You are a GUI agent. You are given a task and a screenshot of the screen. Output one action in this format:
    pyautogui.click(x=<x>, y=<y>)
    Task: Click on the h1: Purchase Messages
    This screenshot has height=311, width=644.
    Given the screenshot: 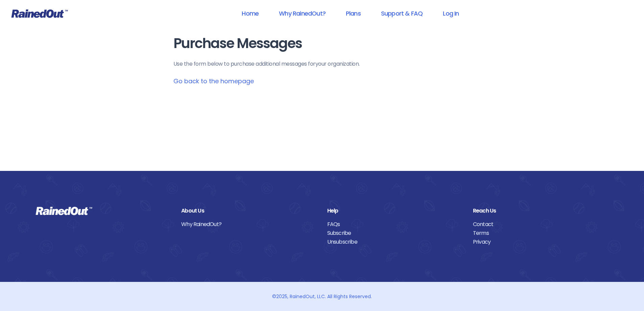 What is the action you would take?
    pyautogui.click(x=322, y=43)
    